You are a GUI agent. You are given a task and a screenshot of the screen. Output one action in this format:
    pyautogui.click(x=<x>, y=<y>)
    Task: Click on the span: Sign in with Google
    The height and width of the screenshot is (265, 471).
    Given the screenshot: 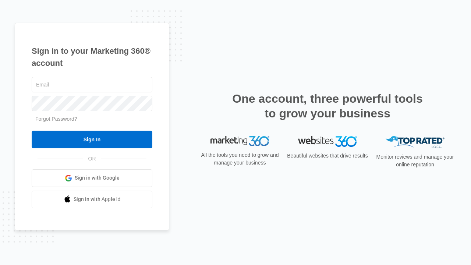 What is the action you would take?
    pyautogui.click(x=97, y=178)
    